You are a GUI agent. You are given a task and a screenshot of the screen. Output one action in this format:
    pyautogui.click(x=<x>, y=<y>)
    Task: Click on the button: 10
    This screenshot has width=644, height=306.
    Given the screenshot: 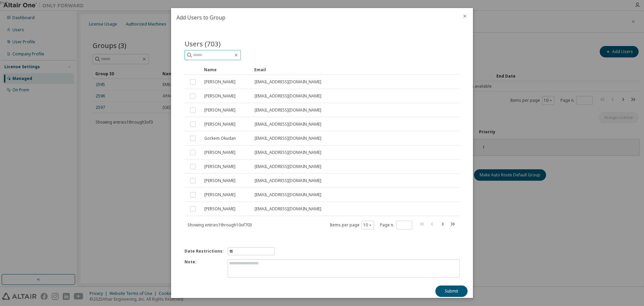 What is the action you would take?
    pyautogui.click(x=368, y=225)
    